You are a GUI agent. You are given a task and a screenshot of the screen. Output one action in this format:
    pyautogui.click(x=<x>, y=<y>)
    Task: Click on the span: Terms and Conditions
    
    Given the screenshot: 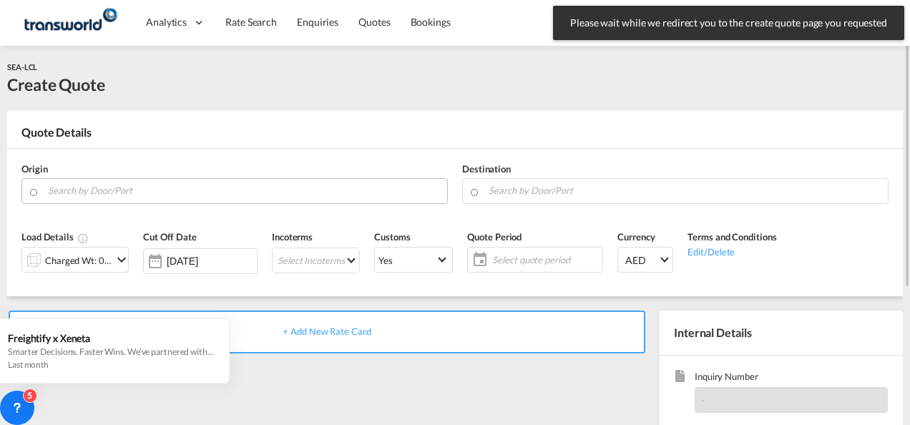 What is the action you would take?
    pyautogui.click(x=732, y=237)
    